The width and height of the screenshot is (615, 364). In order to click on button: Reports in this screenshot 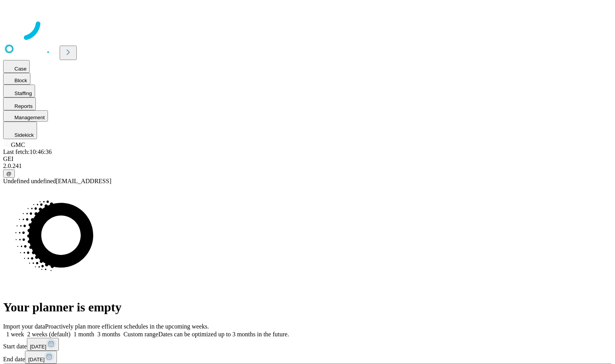, I will do `click(20, 104)`.